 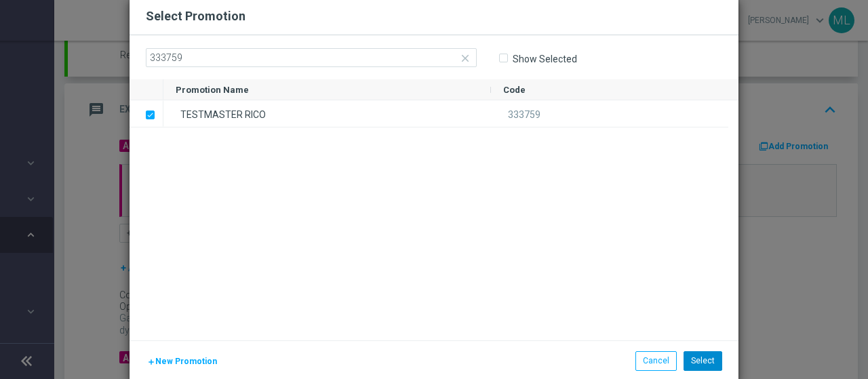 I want to click on span: 333759, so click(x=524, y=115).